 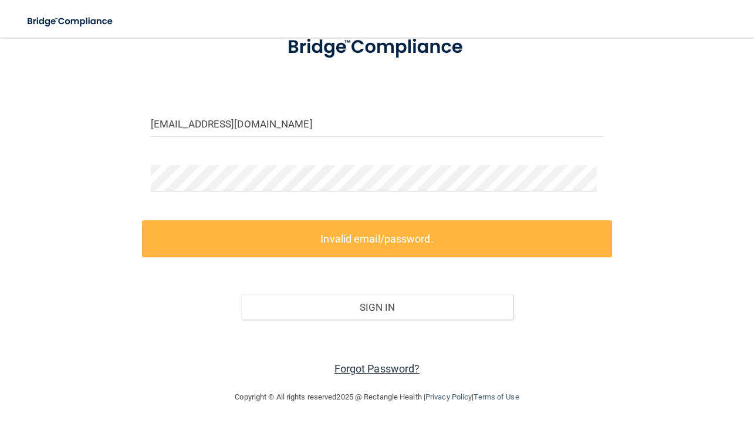 What do you see at coordinates (377, 123) in the screenshot?
I see `input: Email` at bounding box center [377, 123].